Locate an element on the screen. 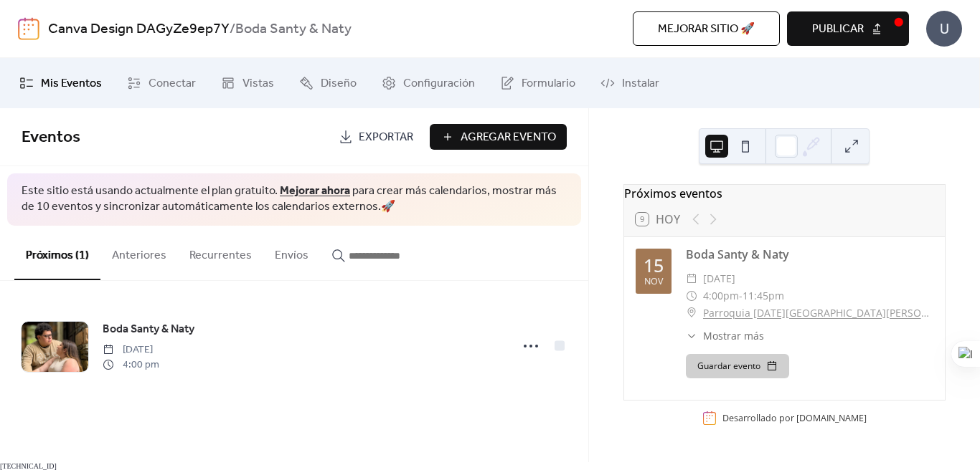 The image size is (980, 470). a: Vistas is located at coordinates (248, 83).